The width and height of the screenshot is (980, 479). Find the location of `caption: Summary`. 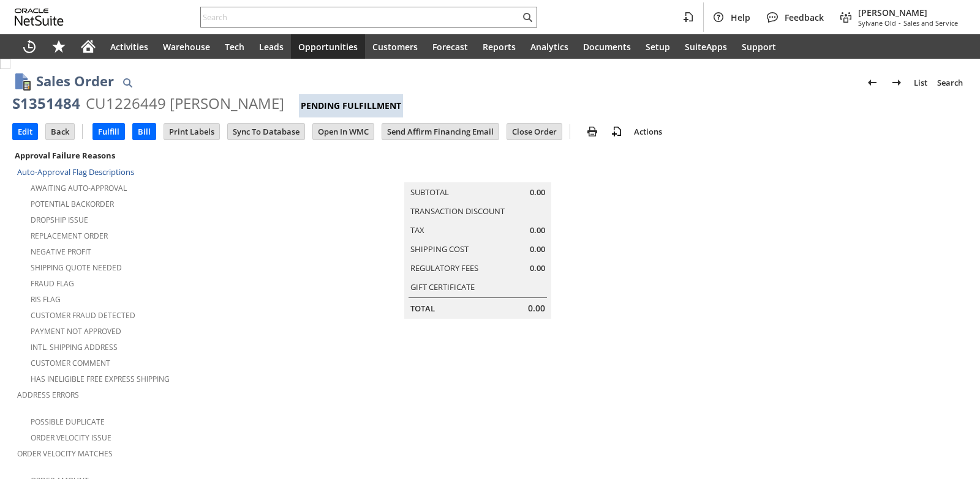

caption: Summary is located at coordinates (478, 173).